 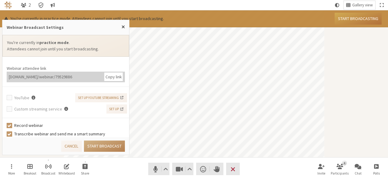 I want to click on span: More, so click(x=12, y=173).